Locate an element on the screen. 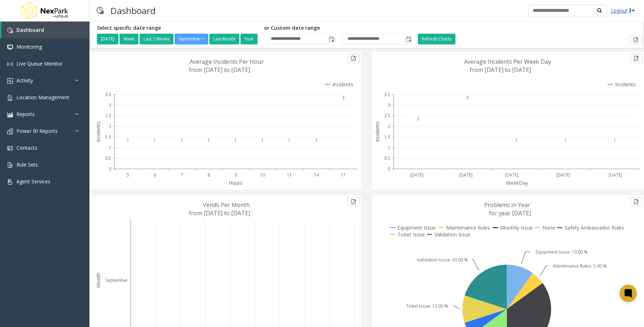 Image resolution: width=644 pixels, height=327 pixels. a: Logout is located at coordinates (623, 10).